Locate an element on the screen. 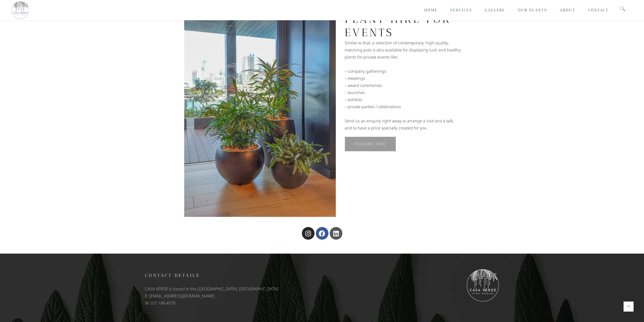  a: Enquire Now is located at coordinates (370, 144).